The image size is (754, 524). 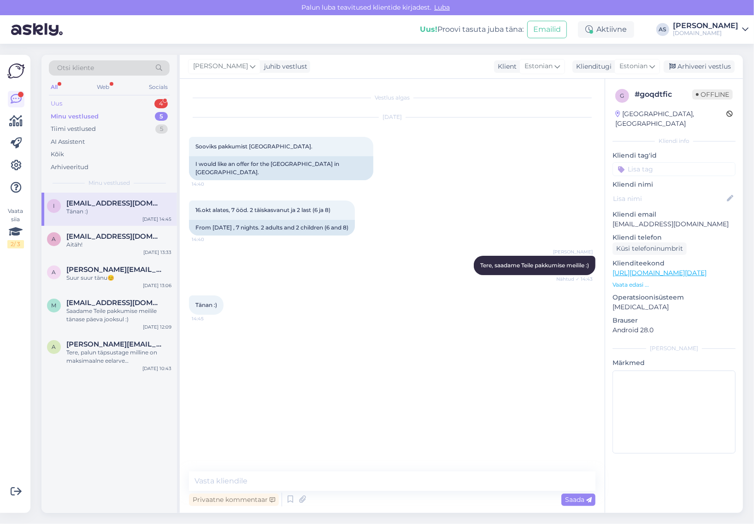 I want to click on span: Luba, so click(x=442, y=7).